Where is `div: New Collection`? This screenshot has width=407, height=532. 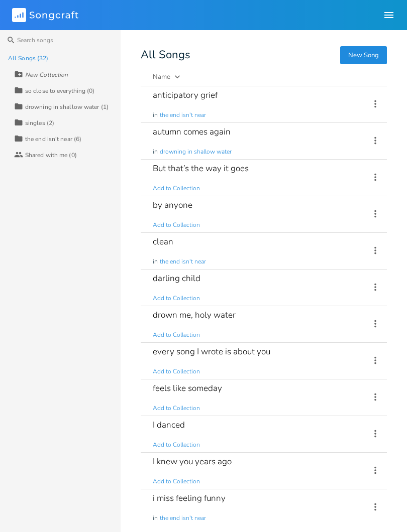
div: New Collection is located at coordinates (46, 75).